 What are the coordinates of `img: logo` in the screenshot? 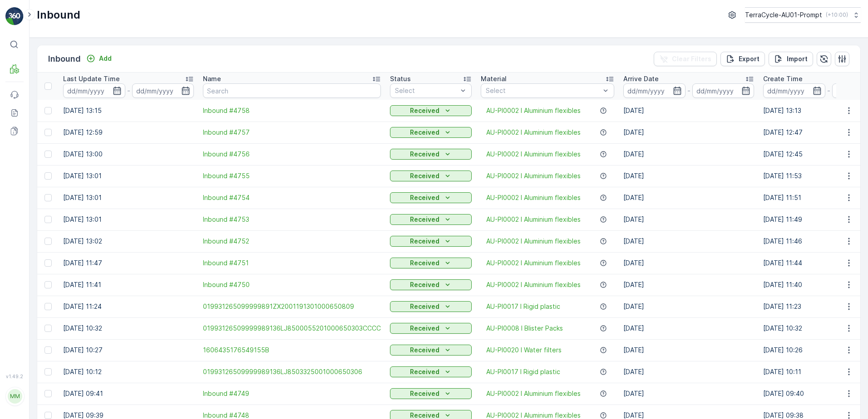 It's located at (14, 16).